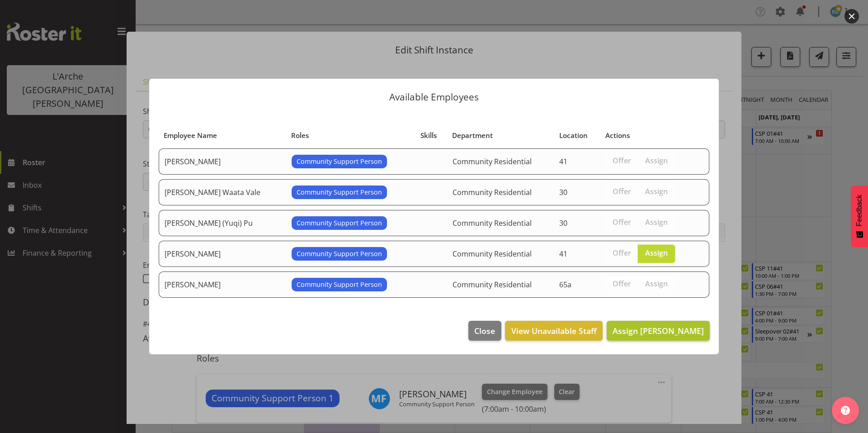  What do you see at coordinates (565, 285) in the screenshot?
I see `span: 65a` at bounding box center [565, 285].